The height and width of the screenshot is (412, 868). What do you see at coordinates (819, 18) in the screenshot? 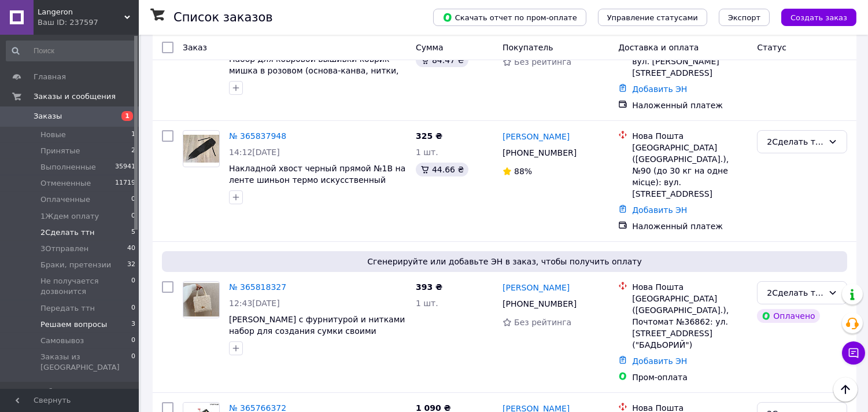
I see `span: Создать заказ` at bounding box center [819, 18].